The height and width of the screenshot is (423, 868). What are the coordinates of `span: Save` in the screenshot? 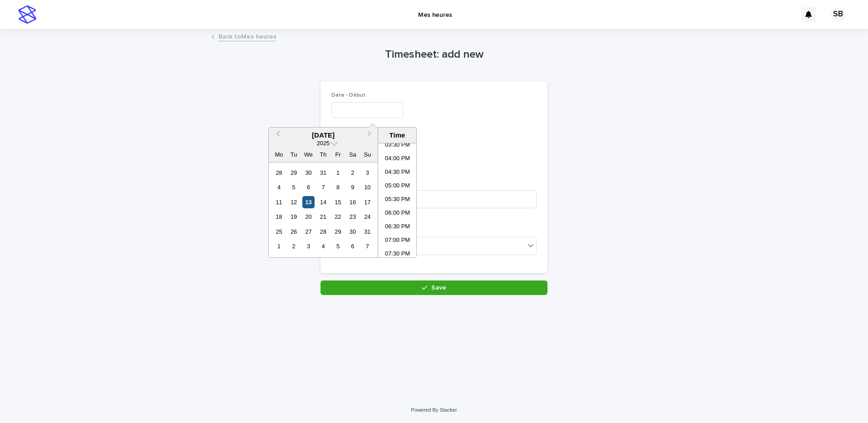 It's located at (439, 288).